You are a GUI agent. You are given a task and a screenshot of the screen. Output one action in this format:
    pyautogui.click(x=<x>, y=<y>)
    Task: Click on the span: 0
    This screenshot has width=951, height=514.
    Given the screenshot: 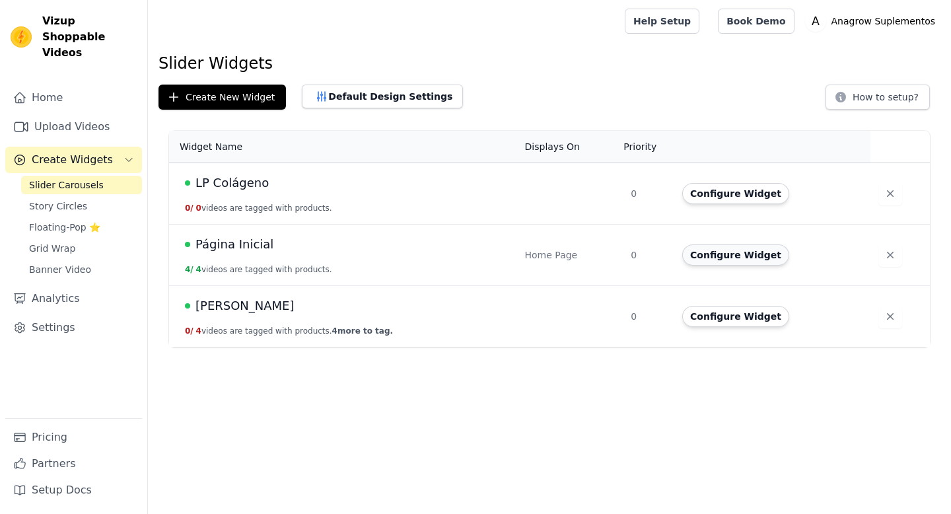 What is the action you would take?
    pyautogui.click(x=199, y=208)
    